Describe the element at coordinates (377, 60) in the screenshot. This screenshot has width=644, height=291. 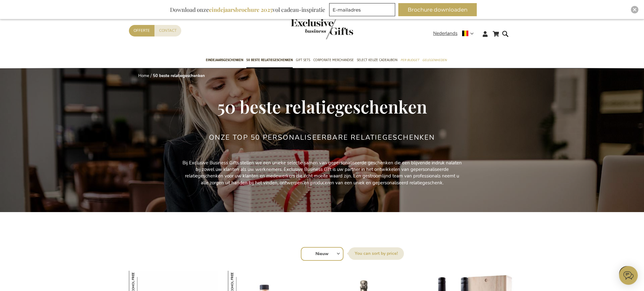
I see `span: Select Keuze Cadeaubon` at that location.